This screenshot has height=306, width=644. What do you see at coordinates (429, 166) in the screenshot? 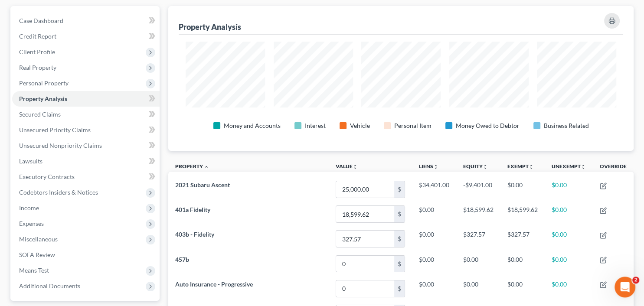
I see `a: Liensunfold_more` at bounding box center [429, 166].